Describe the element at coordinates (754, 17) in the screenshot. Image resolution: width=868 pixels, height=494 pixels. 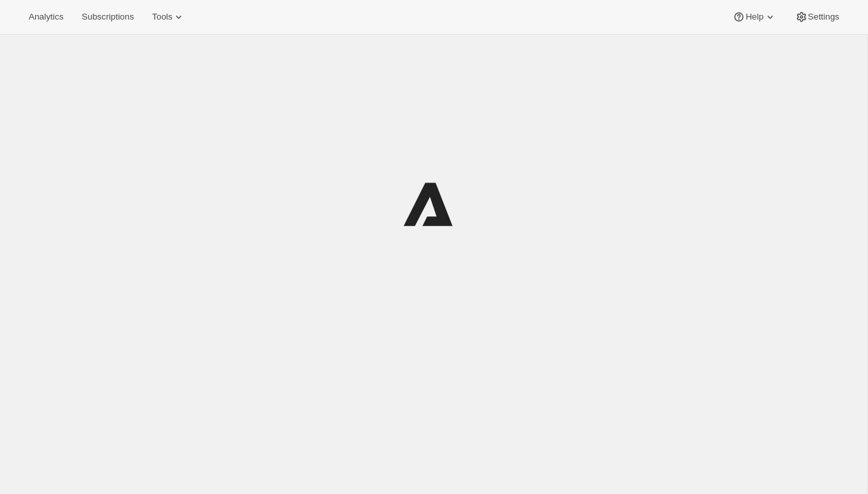
I see `span: Help` at that location.